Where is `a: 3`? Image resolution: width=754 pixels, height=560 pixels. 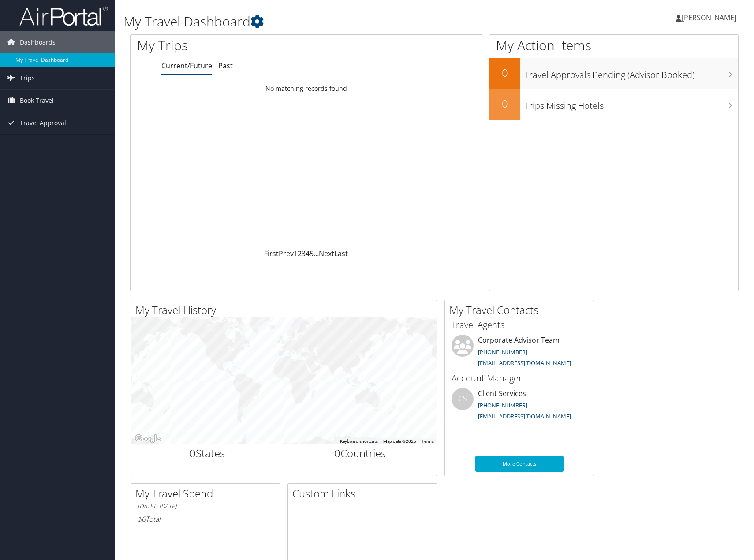 a: 3 is located at coordinates (304, 254).